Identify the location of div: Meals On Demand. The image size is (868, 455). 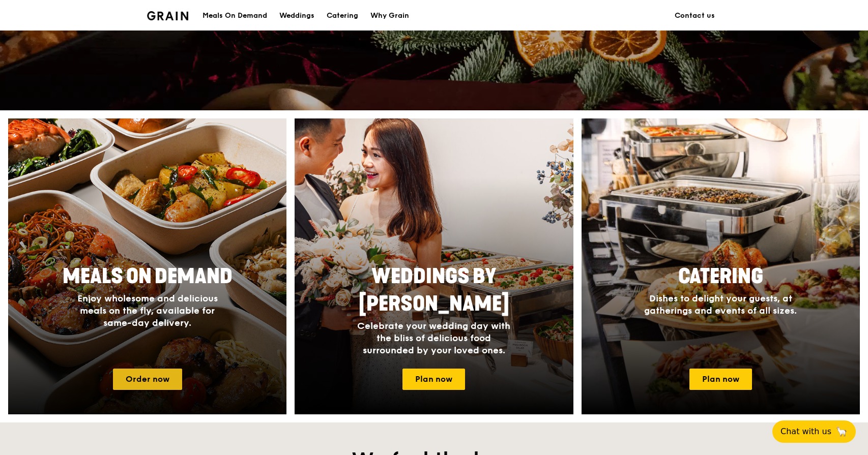
(234, 16).